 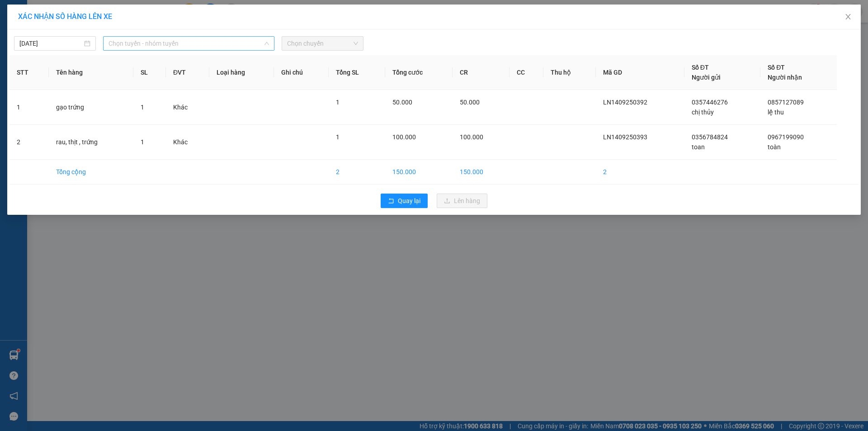 What do you see at coordinates (391, 201) in the screenshot?
I see `span: rollback` at bounding box center [391, 201].